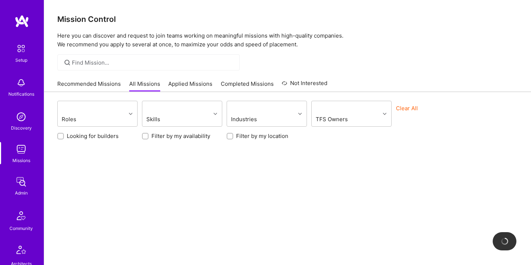 The image size is (531, 265). What do you see at coordinates (288, 40) in the screenshot?
I see `p: Here you can discover and request to join teams working on meaningful missions with high-quality ...` at bounding box center [288, 40].